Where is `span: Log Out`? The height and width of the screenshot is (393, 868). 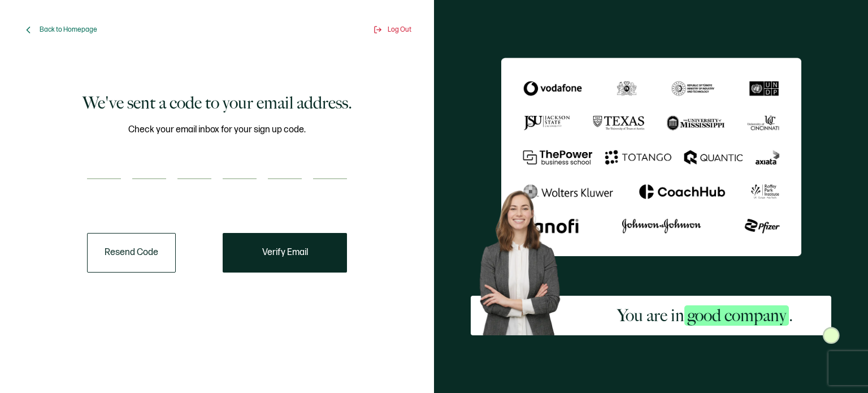 span: Log Out is located at coordinates (400, 29).